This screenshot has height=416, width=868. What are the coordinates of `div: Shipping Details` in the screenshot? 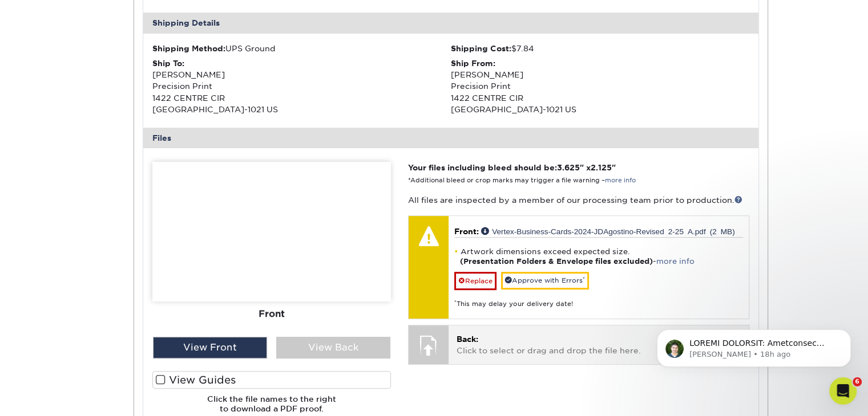 It's located at (451, 23).